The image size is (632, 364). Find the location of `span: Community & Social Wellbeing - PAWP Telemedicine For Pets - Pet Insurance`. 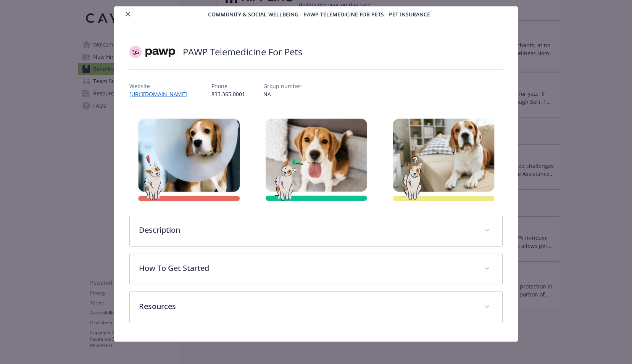

span: Community & Social Wellbeing - PAWP Telemedicine For Pets - Pet Insurance is located at coordinates (319, 14).